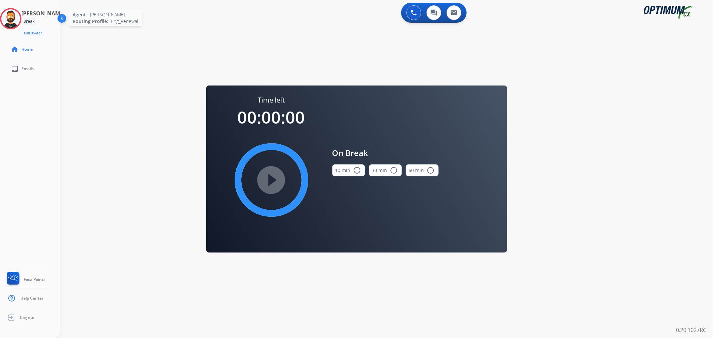 Image resolution: width=713 pixels, height=338 pixels. Describe the element at coordinates (386, 153) in the screenshot. I see `span: On Break` at that location.